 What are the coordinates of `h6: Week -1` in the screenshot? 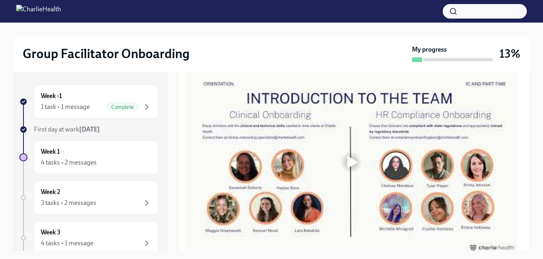 It's located at (51, 96).